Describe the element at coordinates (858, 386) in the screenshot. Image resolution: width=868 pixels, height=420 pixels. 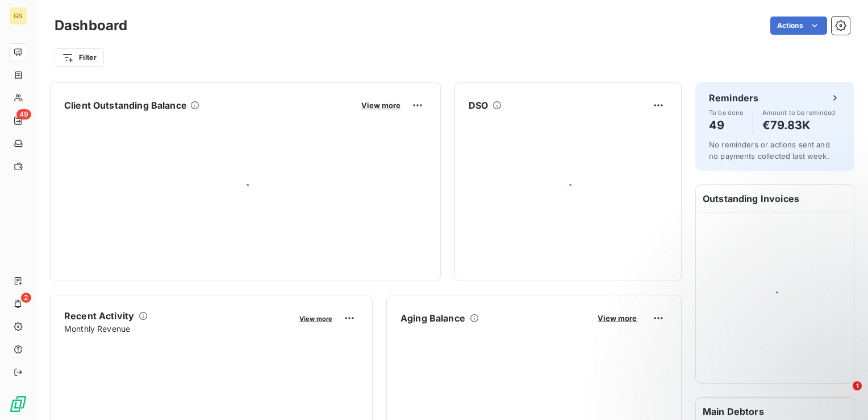
I see `span: 1` at that location.